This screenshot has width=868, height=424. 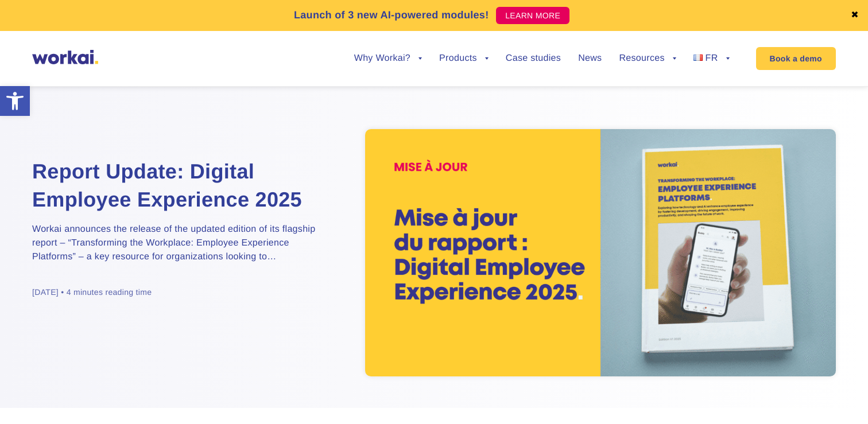 What do you see at coordinates (533, 15) in the screenshot?
I see `a: LEARN MORE` at bounding box center [533, 15].